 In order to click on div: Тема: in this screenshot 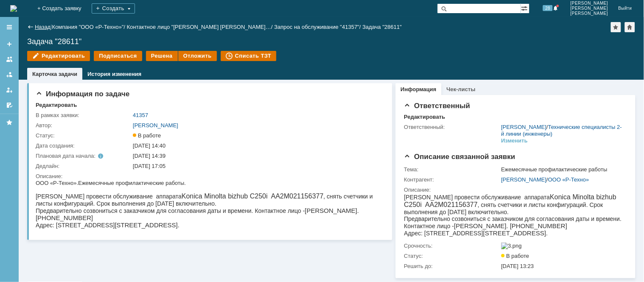, I will do `click(452, 169)`.